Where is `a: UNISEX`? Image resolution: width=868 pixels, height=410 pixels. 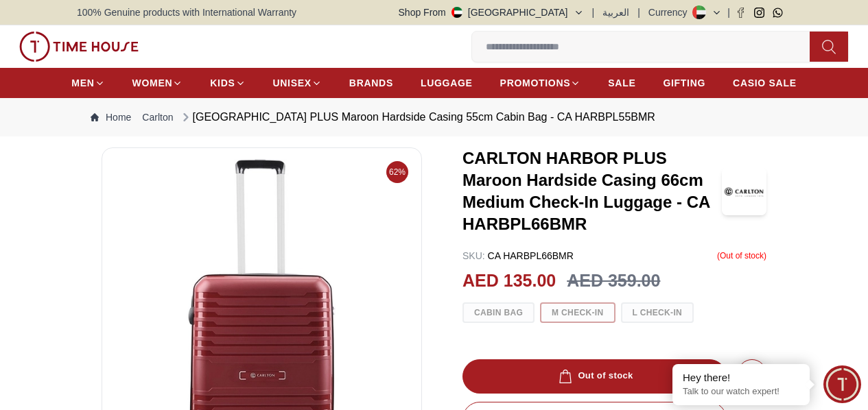 a: UNISEX is located at coordinates (297, 83).